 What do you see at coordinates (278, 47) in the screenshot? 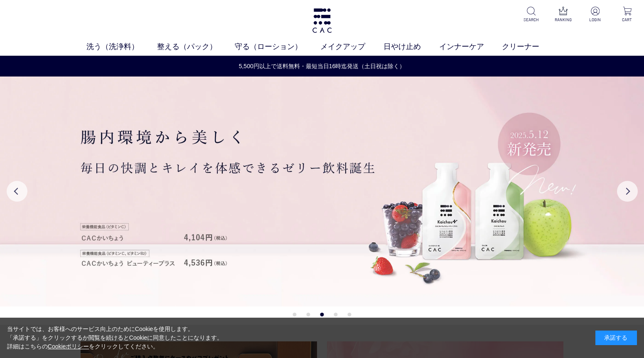
I see `a: 守る（ローション）` at bounding box center [278, 47].